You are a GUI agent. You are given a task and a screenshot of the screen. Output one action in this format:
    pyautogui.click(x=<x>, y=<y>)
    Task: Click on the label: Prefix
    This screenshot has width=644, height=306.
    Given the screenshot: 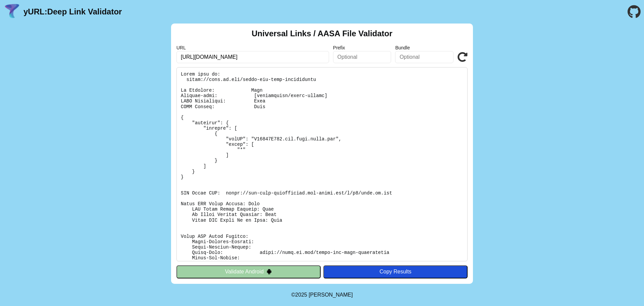 What is the action you would take?
    pyautogui.click(x=362, y=47)
    